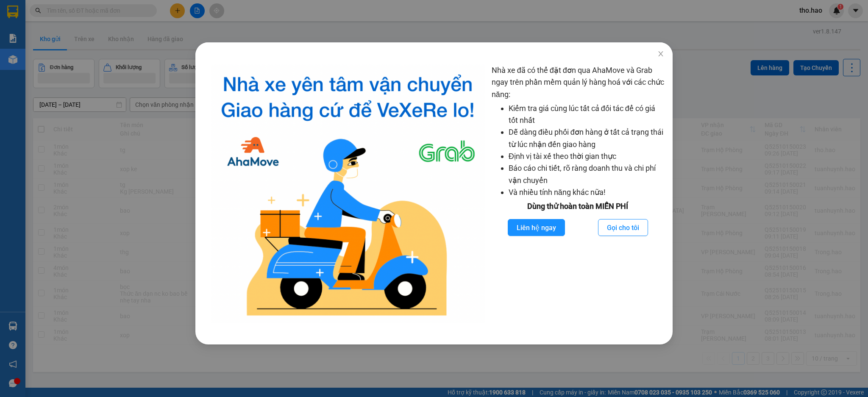  Describe the element at coordinates (586, 138) in the screenshot. I see `li: Dễ dàng điều phối đơn hàng ở tất cả trạng thái từ lúc nhận đến giao hàng` at that location.